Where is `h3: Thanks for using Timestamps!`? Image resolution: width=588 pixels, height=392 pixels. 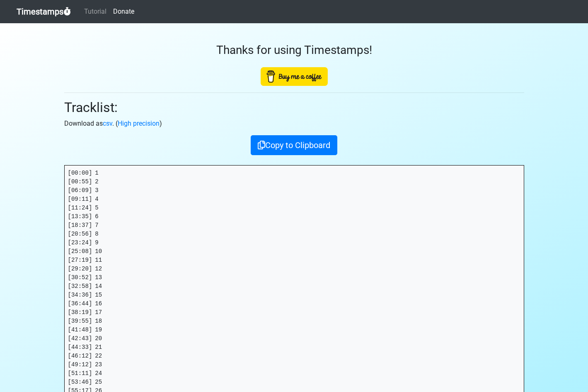 h3: Thanks for using Timestamps! is located at coordinates (294, 50).